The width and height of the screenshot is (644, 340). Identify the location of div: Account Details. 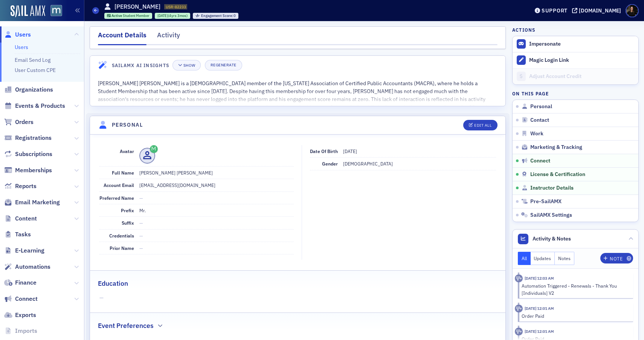
(122, 37).